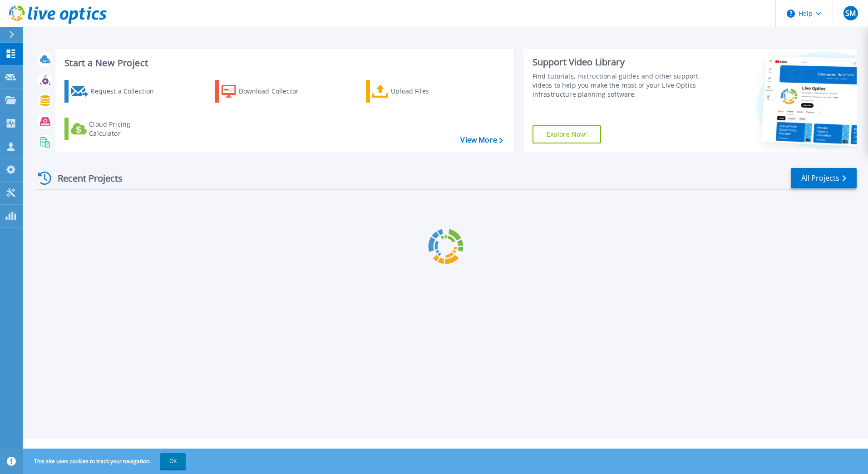 Image resolution: width=868 pixels, height=474 pixels. What do you see at coordinates (173, 462) in the screenshot?
I see `button: OK` at bounding box center [173, 462].